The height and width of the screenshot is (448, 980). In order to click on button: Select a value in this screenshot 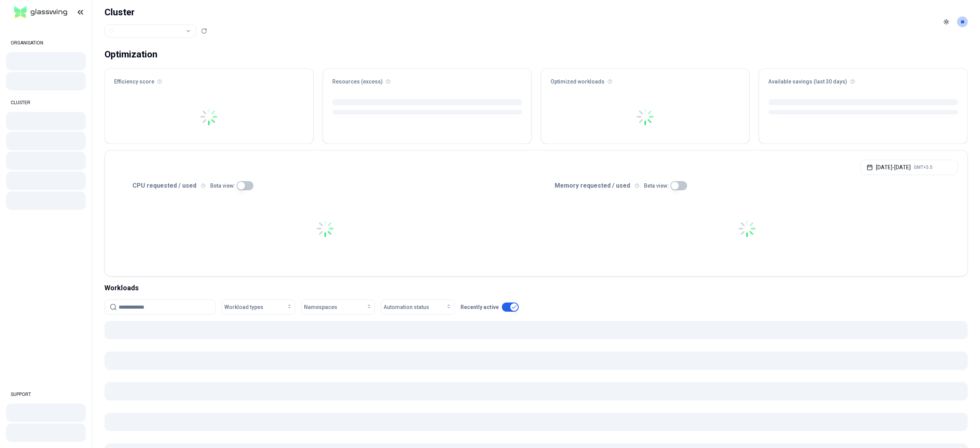, I will do `click(151, 31)`.